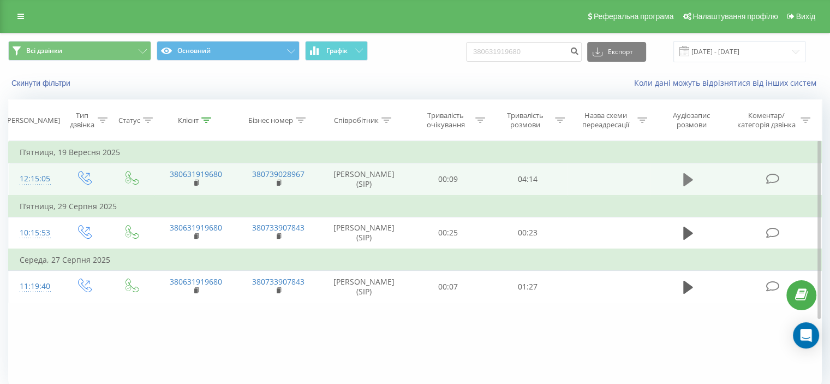 This screenshot has height=384, width=830. Describe the element at coordinates (415, 206) in the screenshot. I see `td: П’ятниця, 29 Серпня 2025` at that location.